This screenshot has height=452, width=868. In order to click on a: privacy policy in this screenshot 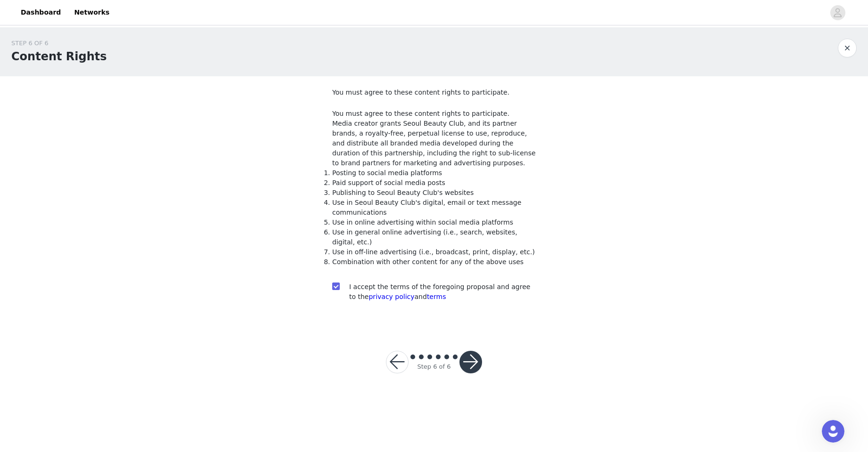, I will do `click(391, 296)`.